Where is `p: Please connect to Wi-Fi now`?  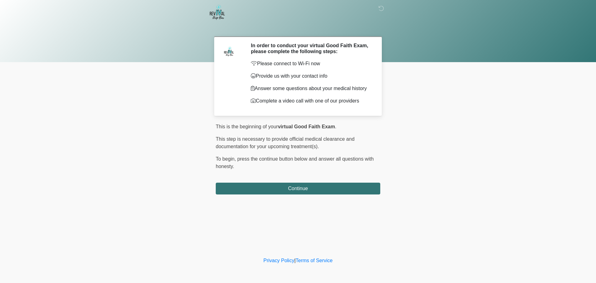 p: Please connect to Wi-Fi now is located at coordinates (311, 64).